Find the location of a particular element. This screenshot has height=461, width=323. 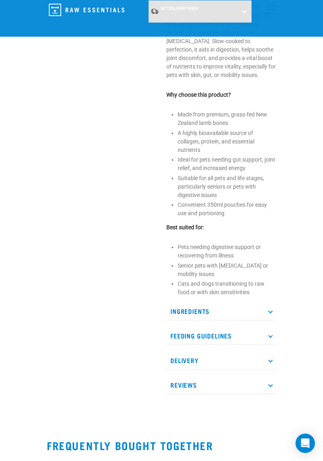

p: Feeding Guidelines is located at coordinates (221, 336).